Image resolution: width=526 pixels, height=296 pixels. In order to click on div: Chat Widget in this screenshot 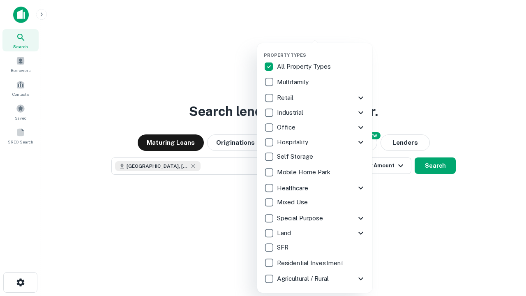, I will do `click(506, 250)`.